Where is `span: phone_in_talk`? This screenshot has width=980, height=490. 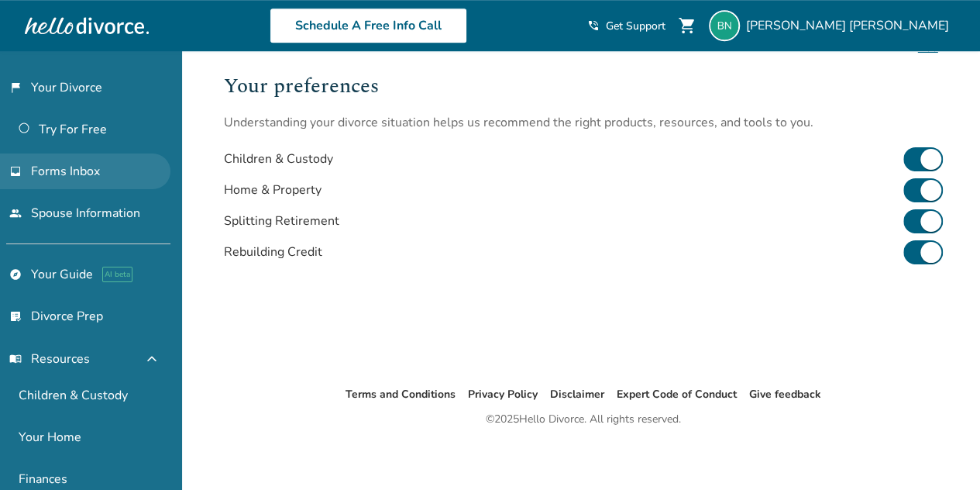 span: phone_in_talk is located at coordinates (593, 26).